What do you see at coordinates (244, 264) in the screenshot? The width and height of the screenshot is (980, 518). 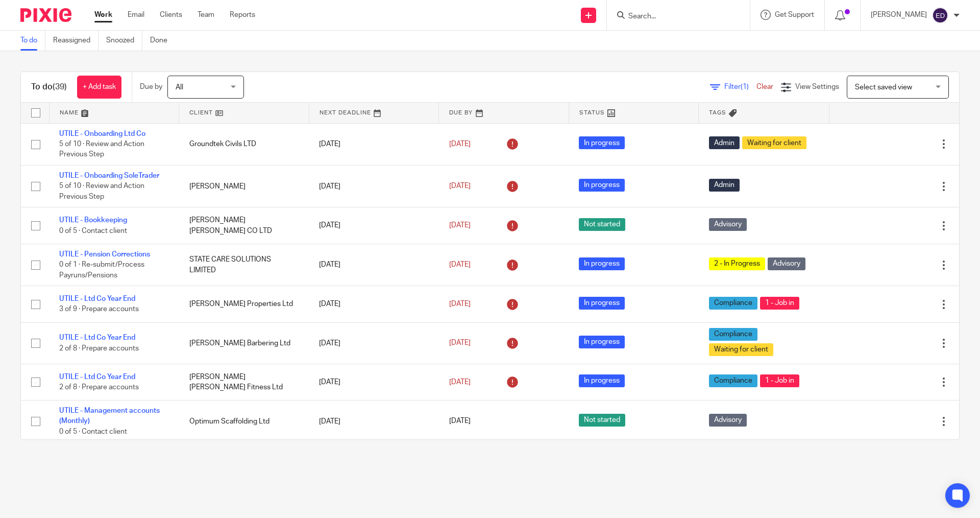 I see `td: STATE CARE SOLUTIONS LIMITED` at bounding box center [244, 264].